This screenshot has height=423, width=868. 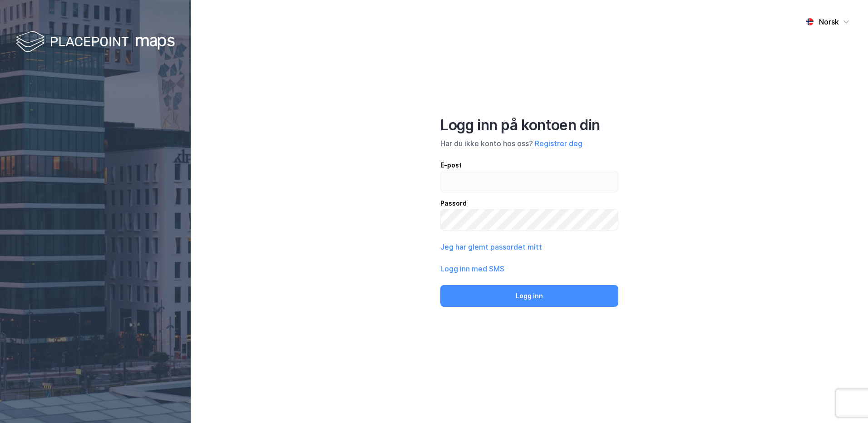 What do you see at coordinates (845, 401) in the screenshot?
I see `div: Kontrollprogram for chat` at bounding box center [845, 401].